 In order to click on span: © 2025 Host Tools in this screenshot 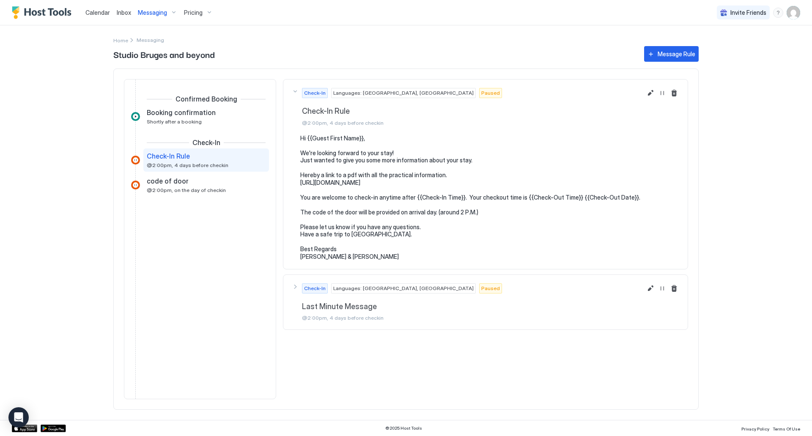, I will do `click(403, 428)`.